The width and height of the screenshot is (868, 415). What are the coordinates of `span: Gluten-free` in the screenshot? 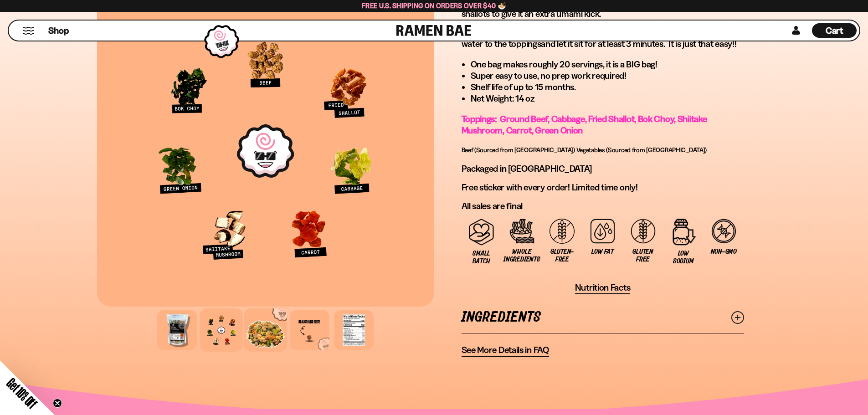 It's located at (562, 255).